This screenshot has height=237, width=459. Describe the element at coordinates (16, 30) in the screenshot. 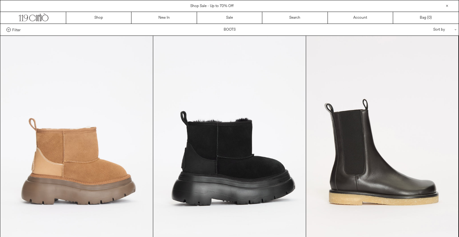

I see `span: Filter` at that location.